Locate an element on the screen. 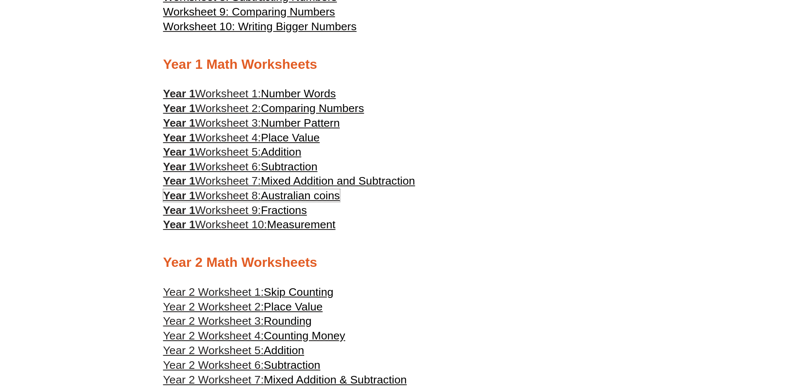  span: Fractions is located at coordinates (284, 210).